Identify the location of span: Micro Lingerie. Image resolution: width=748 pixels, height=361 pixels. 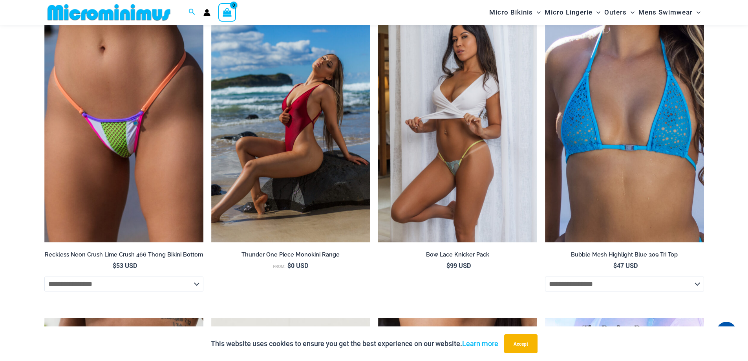
(568, 12).